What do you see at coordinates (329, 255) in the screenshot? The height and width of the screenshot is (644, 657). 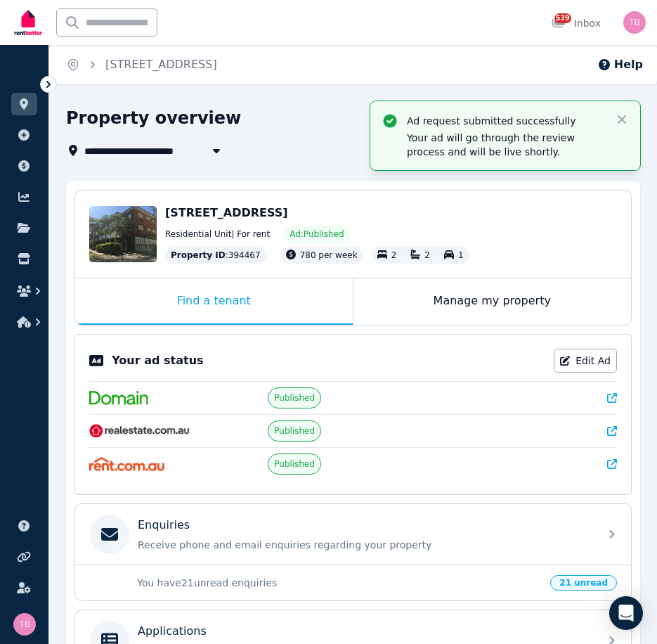 I see `span: 780 per week` at bounding box center [329, 255].